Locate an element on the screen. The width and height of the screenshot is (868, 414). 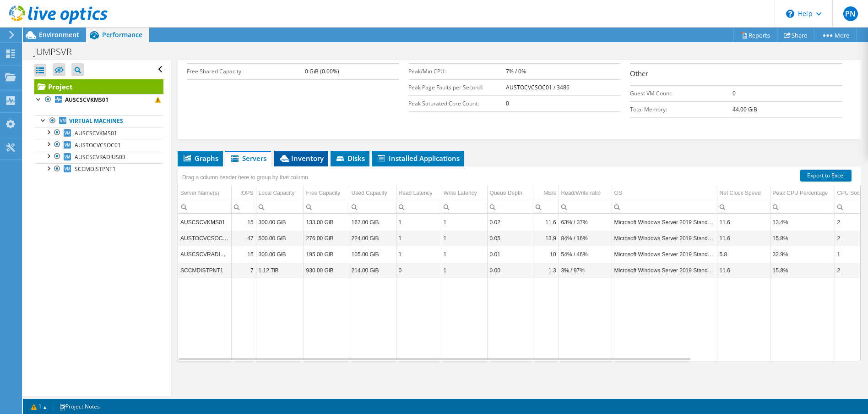
td: Net Clock Speed Column is located at coordinates (743, 193).